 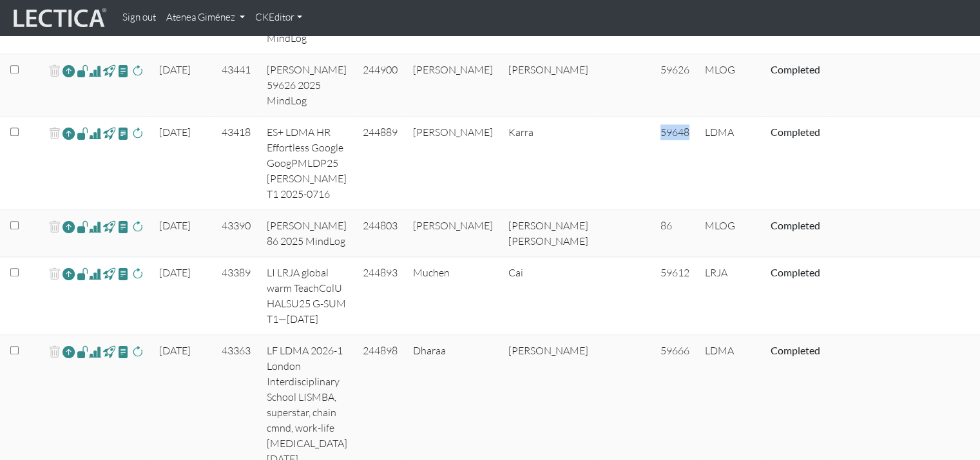 I want to click on td: 244900, so click(x=381, y=85).